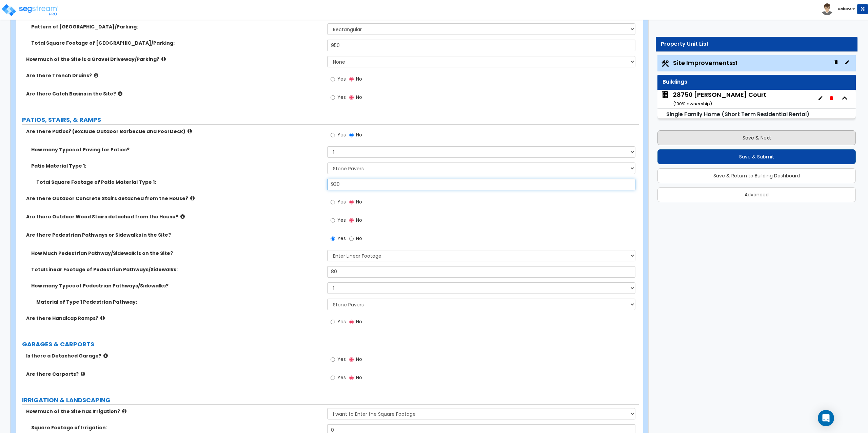 This screenshot has width=868, height=433. Describe the element at coordinates (179, 302) in the screenshot. I see `label: Material of Type 1 Pedestrian Pathway:` at that location.